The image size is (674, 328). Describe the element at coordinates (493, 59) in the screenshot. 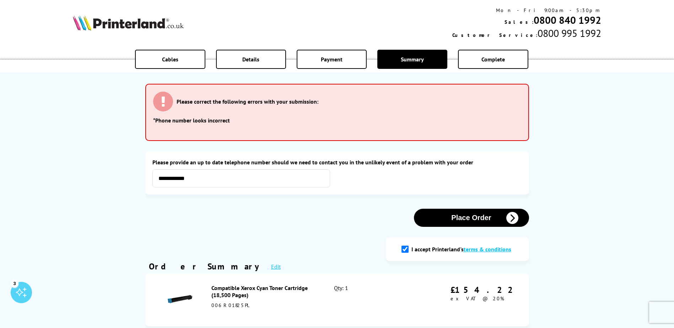

I see `span: Complete` at that location.